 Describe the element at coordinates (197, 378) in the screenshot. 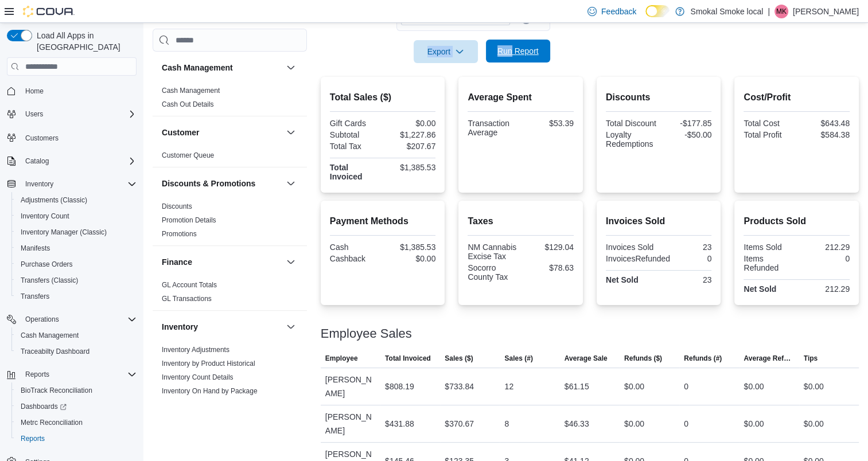

I see `a: Inventory Count Details` at that location.